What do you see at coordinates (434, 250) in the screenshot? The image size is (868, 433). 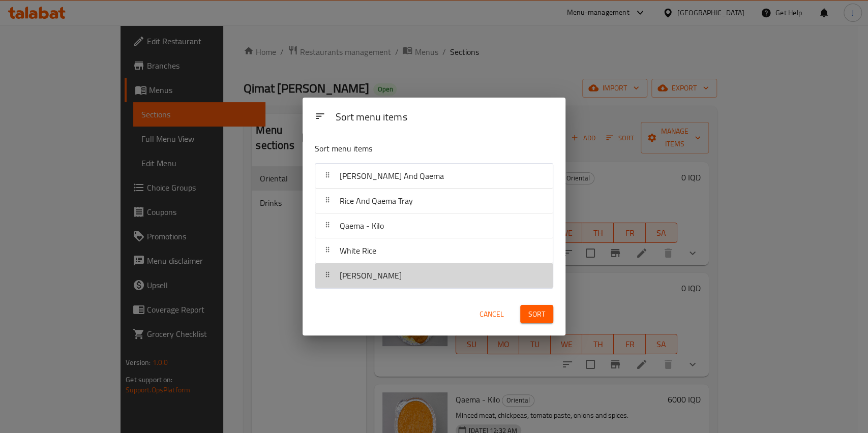 I see `div: White Rice` at bounding box center [434, 250].